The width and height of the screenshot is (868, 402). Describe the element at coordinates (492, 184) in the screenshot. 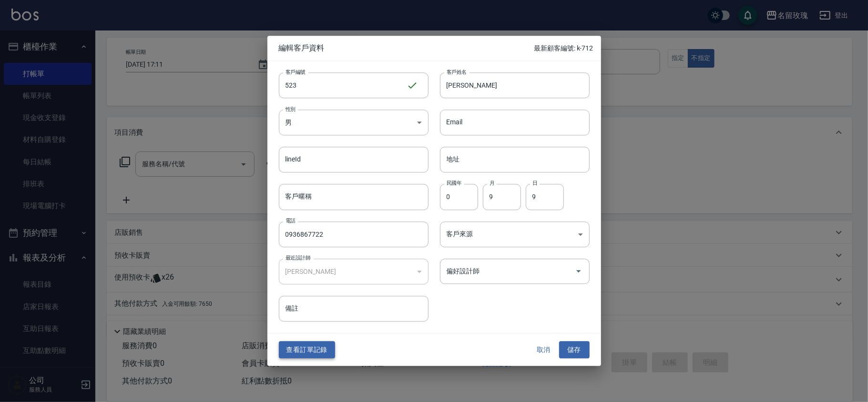

I see `label: 月` at that location.